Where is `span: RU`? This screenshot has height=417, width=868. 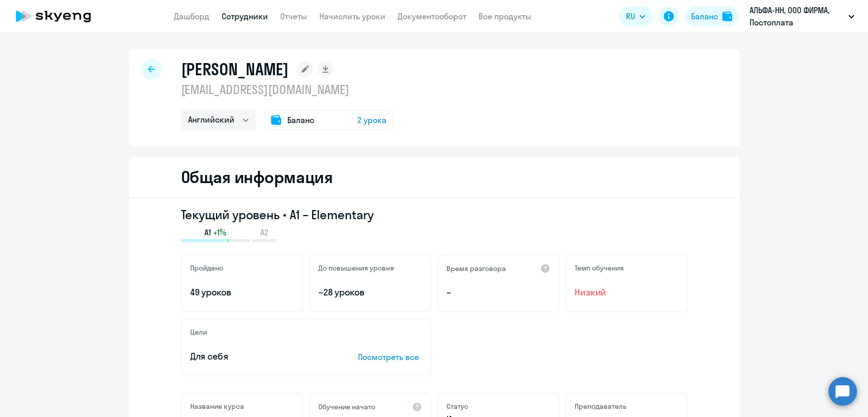 span: RU is located at coordinates (630, 16).